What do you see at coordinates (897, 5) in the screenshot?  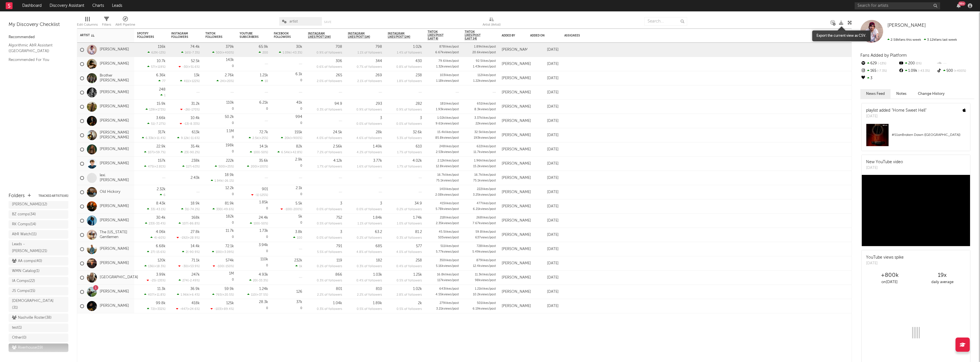 I see `input: Search for artists` at bounding box center [897, 5].